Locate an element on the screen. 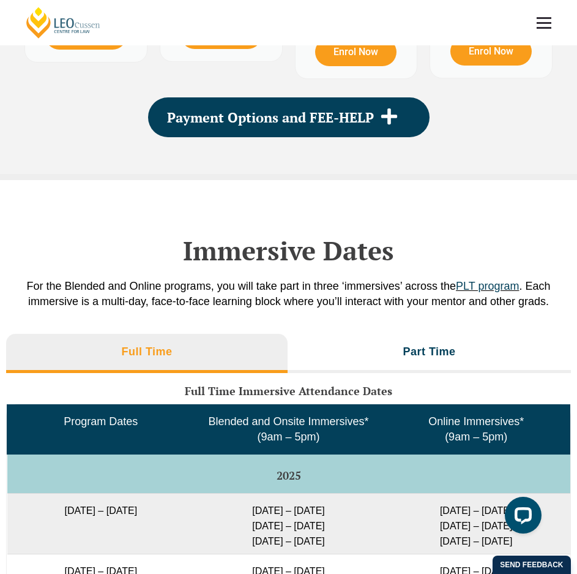 This screenshot has width=577, height=574. h3: Full Time is located at coordinates (146, 352).